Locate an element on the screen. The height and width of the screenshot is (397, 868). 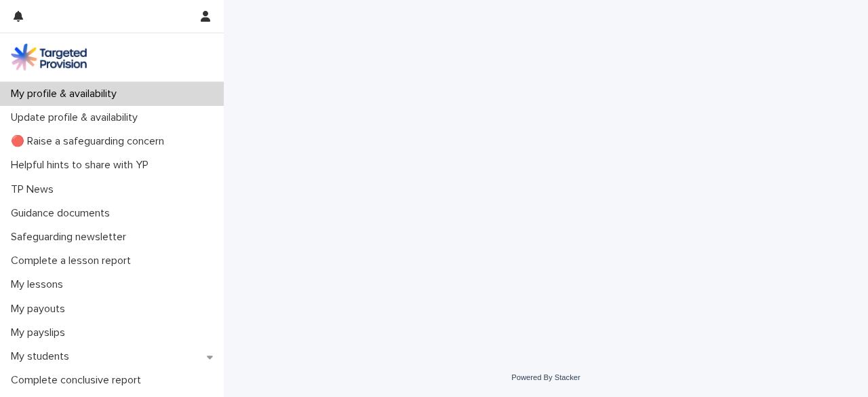
p: Safeguarding newsletter is located at coordinates (72, 237).